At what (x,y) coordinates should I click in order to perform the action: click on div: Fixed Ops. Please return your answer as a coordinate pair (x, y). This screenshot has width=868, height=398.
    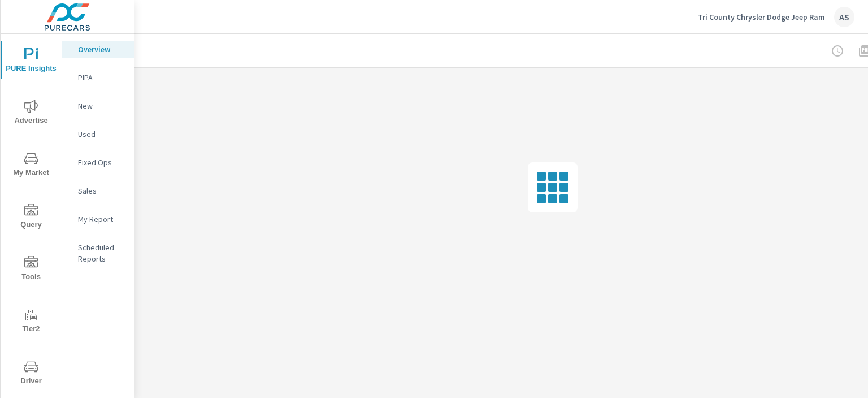
    Looking at the image, I should click on (97, 163).